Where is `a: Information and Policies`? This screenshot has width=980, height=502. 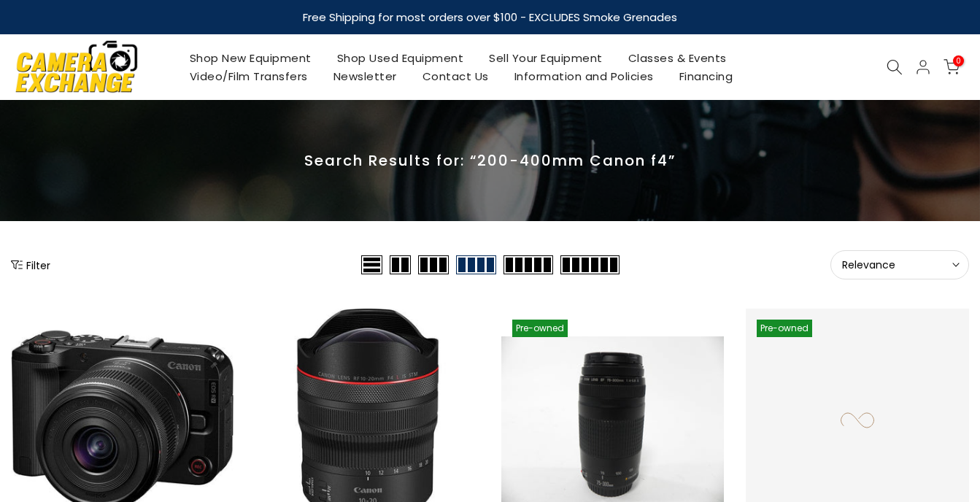 a: Information and Policies is located at coordinates (584, 76).